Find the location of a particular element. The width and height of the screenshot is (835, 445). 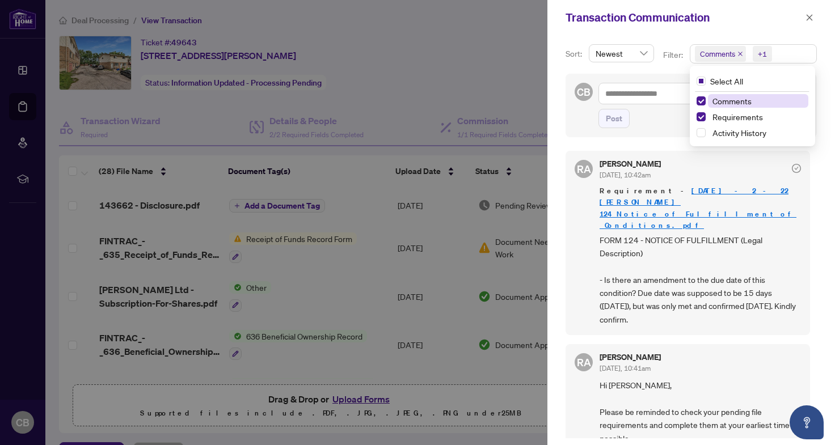

div: Transaction Communication is located at coordinates (684, 18).